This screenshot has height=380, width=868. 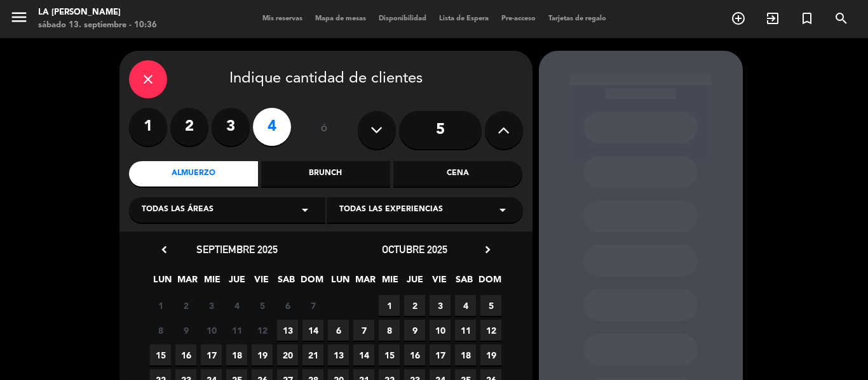 I want to click on i: exit_to_app, so click(x=773, y=18).